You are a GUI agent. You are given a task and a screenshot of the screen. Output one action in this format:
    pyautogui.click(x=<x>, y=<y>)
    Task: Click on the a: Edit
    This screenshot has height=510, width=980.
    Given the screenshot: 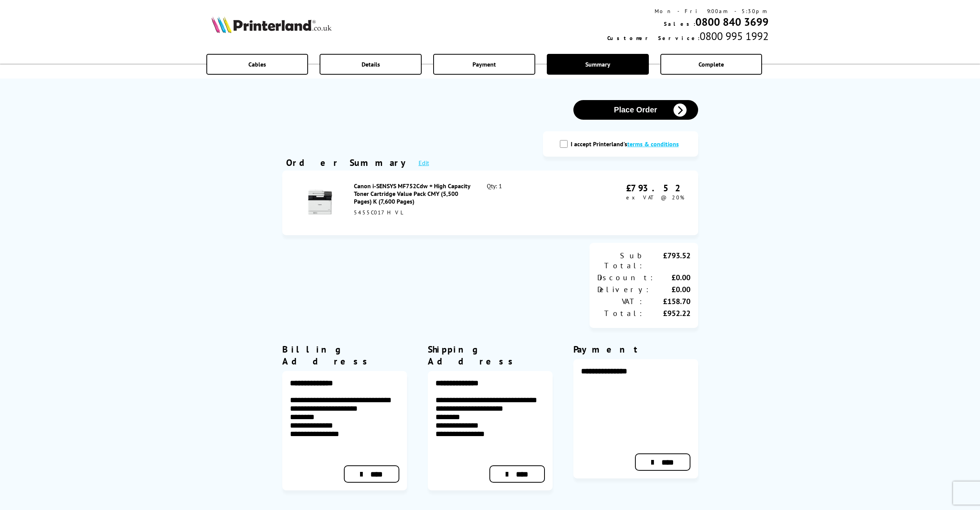 What is the action you would take?
    pyautogui.click(x=423, y=163)
    